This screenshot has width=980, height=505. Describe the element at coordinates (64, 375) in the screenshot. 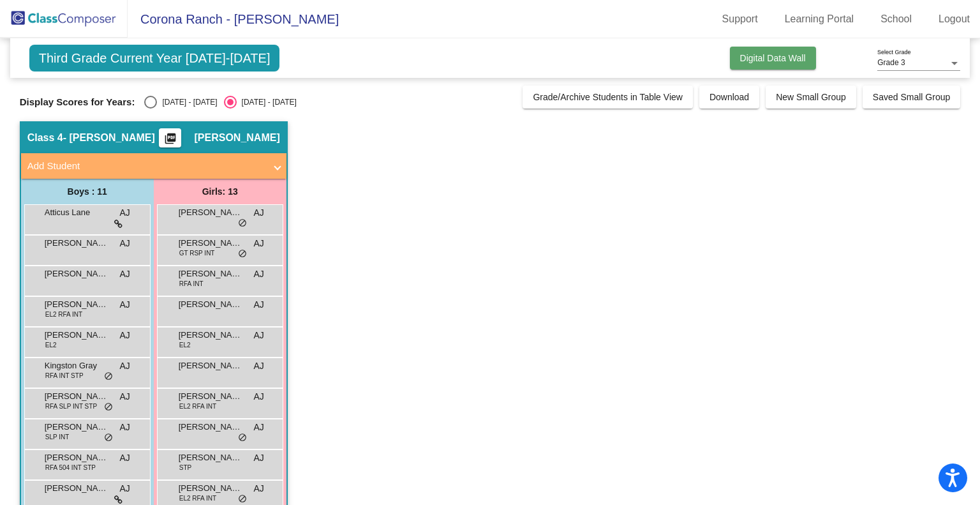

I see `span: RFA INT STP` at that location.